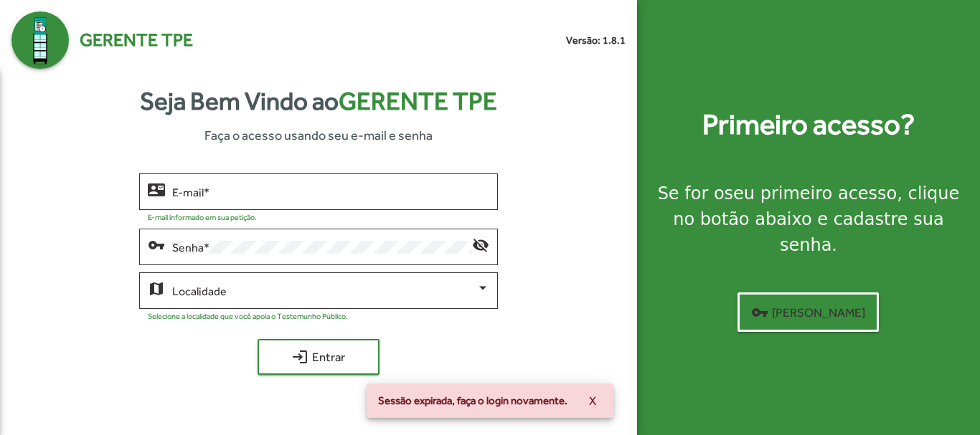 This screenshot has height=435, width=980. I want to click on span: X, so click(593, 401).